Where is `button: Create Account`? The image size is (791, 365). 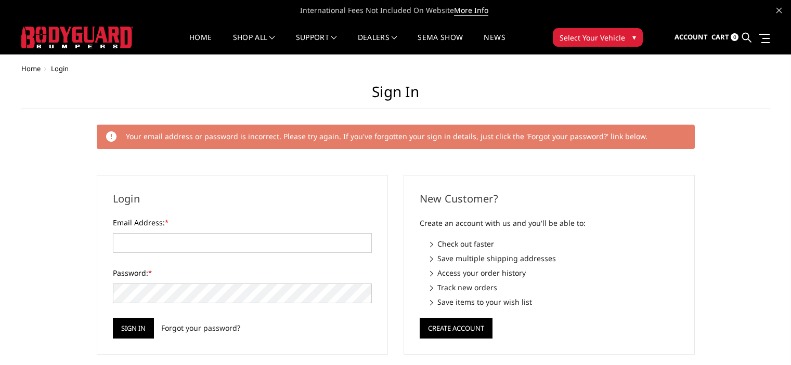
button: Create Account is located at coordinates (456, 329).